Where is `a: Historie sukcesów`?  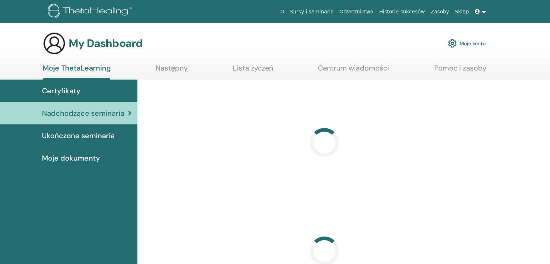 a: Historie sukcesów is located at coordinates (402, 12).